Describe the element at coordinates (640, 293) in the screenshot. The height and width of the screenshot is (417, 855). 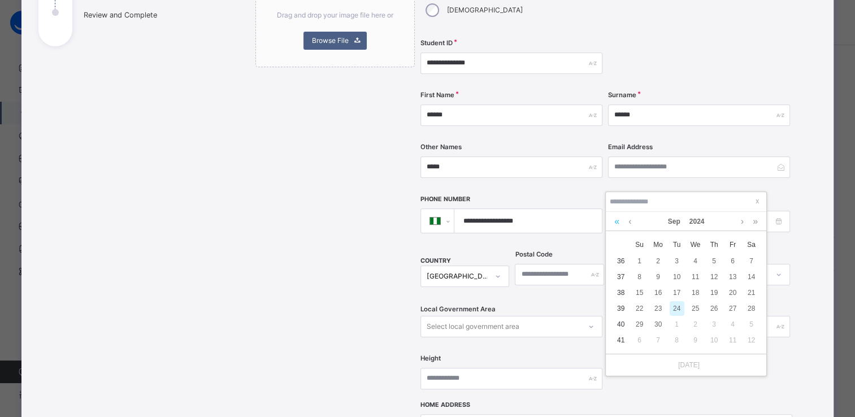
I see `div: 15` at that location.